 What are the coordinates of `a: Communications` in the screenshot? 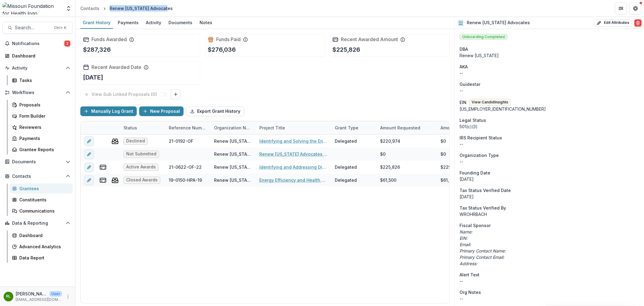 It's located at (41, 211).